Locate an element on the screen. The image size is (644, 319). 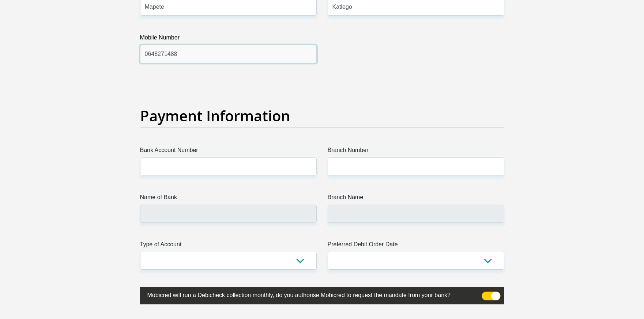
label: Branch Name is located at coordinates (416, 199).